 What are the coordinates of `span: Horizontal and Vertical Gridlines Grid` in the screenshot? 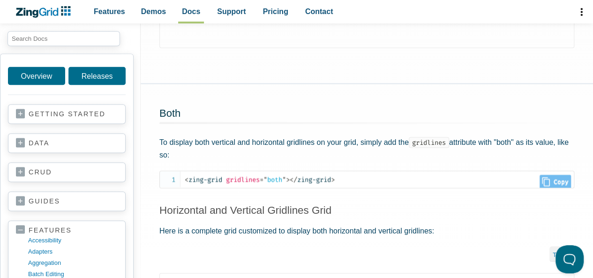 It's located at (245, 210).